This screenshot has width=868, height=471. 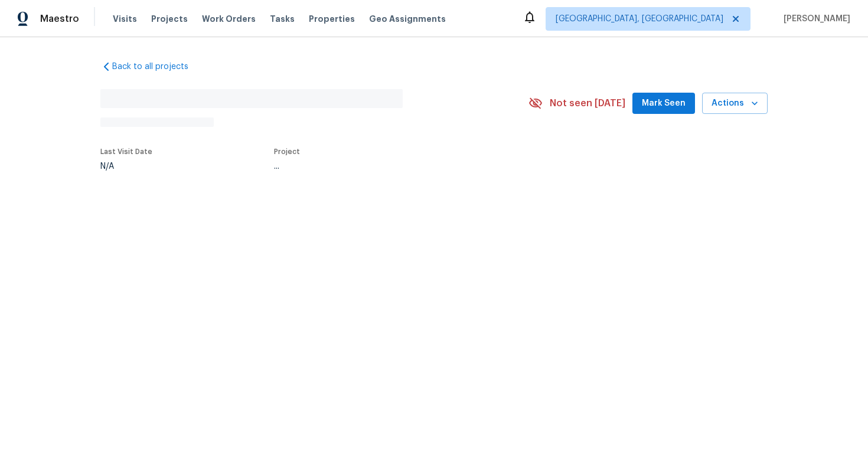 I want to click on button: Actions, so click(x=734, y=103).